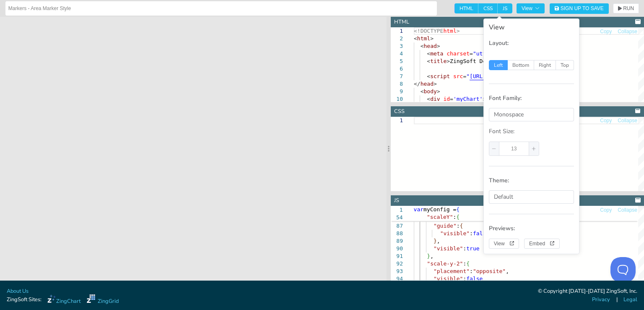  I want to click on span: HTML, so click(466, 8).